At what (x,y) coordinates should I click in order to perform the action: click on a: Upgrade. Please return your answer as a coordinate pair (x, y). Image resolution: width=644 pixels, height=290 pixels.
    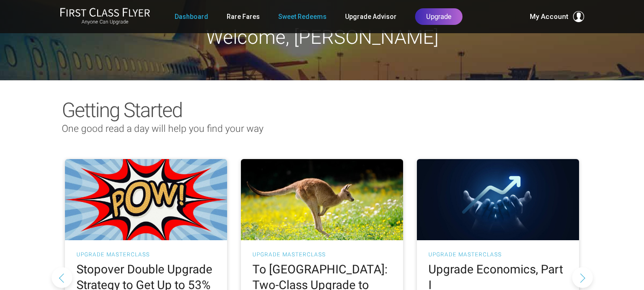
    Looking at the image, I should click on (438, 17).